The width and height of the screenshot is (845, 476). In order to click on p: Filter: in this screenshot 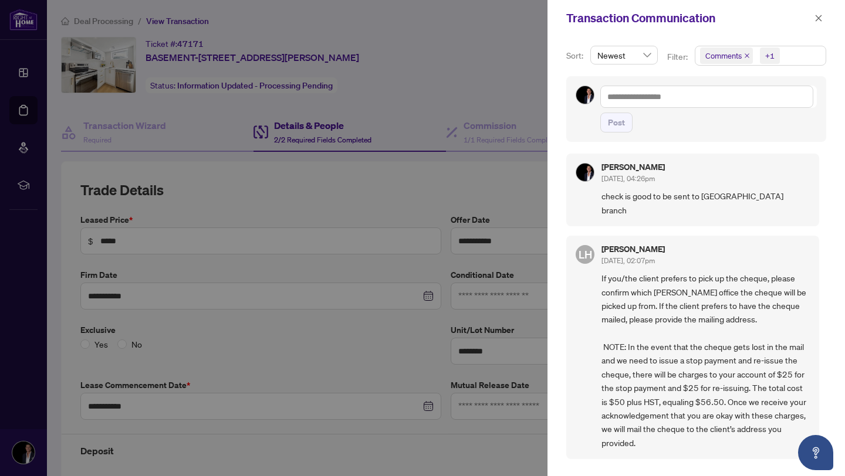, I will do `click(678, 57)`.